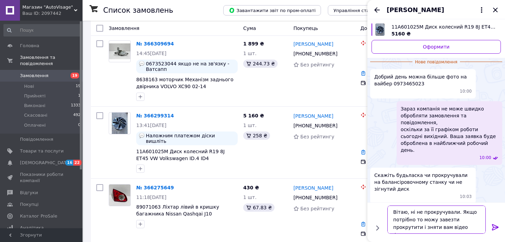 The height and width of the screenshot is (242, 505). Describe the element at coordinates (272, 10) in the screenshot. I see `span: Завантажити звіт по пром-оплаті` at that location.